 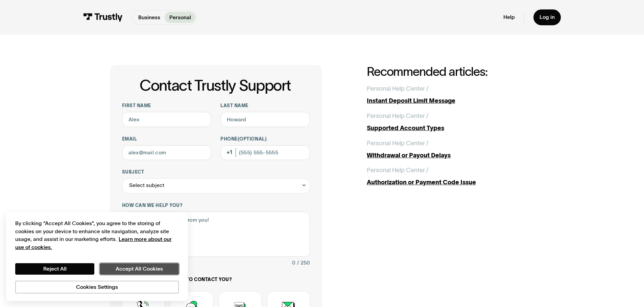 What do you see at coordinates (216, 206) in the screenshot?
I see `label: How can we help you?` at bounding box center [216, 206].